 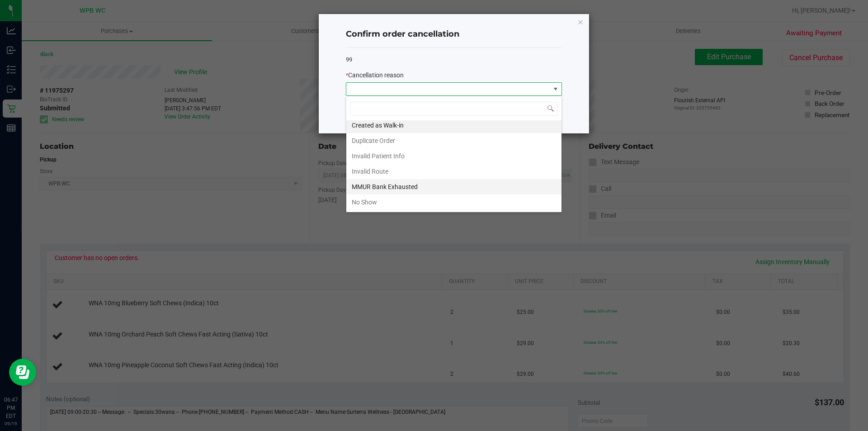 What do you see at coordinates (454, 126) in the screenshot?
I see `li: Created as Walk-in` at bounding box center [454, 126].